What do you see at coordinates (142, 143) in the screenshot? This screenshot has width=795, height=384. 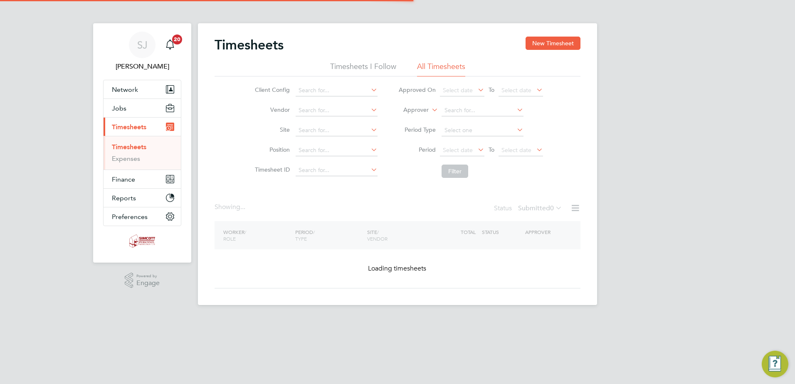 I see `nav: Main navigation` at bounding box center [142, 143].